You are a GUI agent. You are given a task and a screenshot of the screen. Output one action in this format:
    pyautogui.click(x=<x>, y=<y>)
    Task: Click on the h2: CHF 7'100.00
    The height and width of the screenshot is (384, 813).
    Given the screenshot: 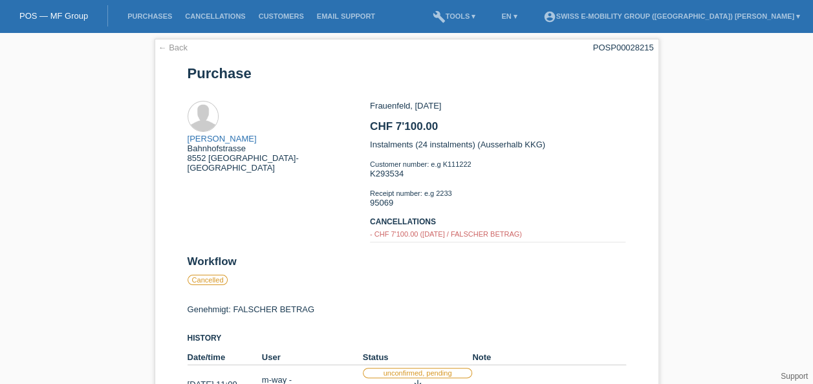 What is the action you would take?
    pyautogui.click(x=498, y=130)
    